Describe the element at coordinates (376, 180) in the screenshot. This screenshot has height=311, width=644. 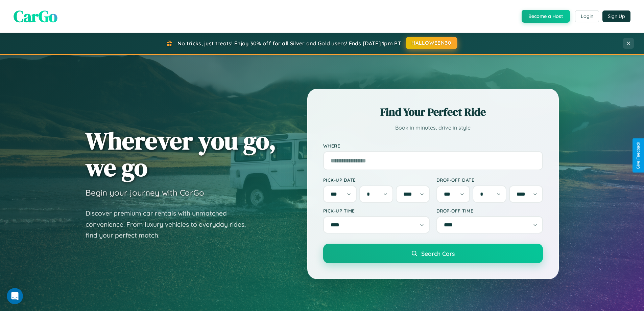
I see `label: Pick-up Date` at that location.